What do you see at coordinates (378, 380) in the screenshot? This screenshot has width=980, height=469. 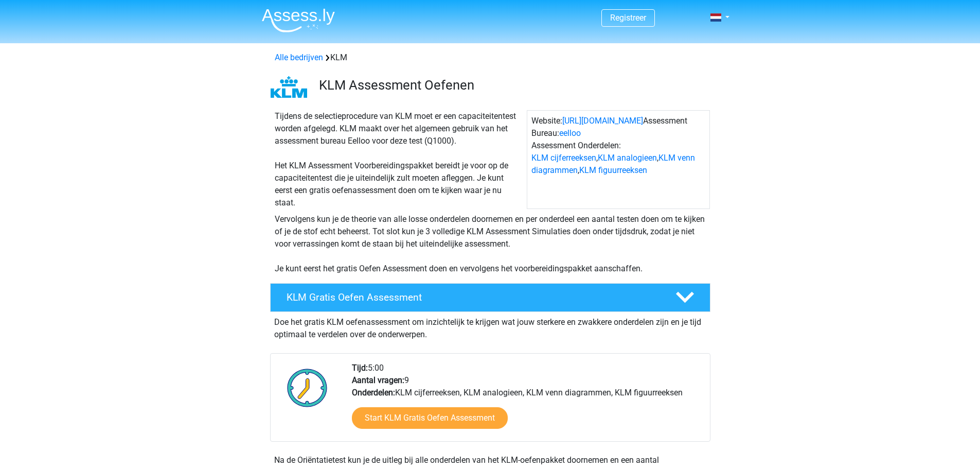 I see `b: Aantal vragen:` at bounding box center [378, 380].